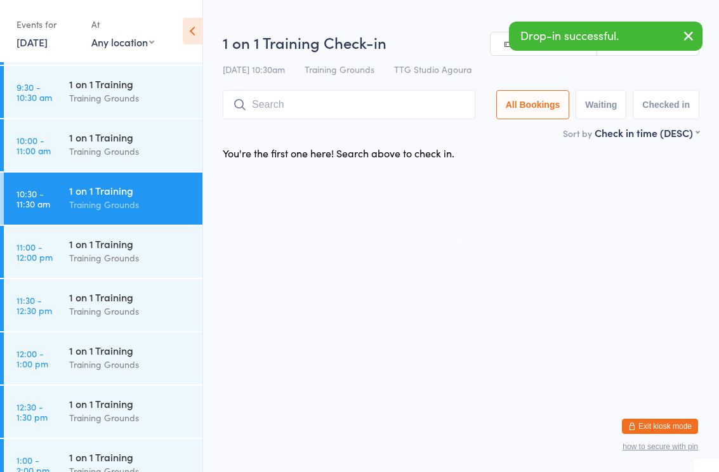  What do you see at coordinates (122, 42) in the screenshot?
I see `div: Any location` at bounding box center [122, 42].